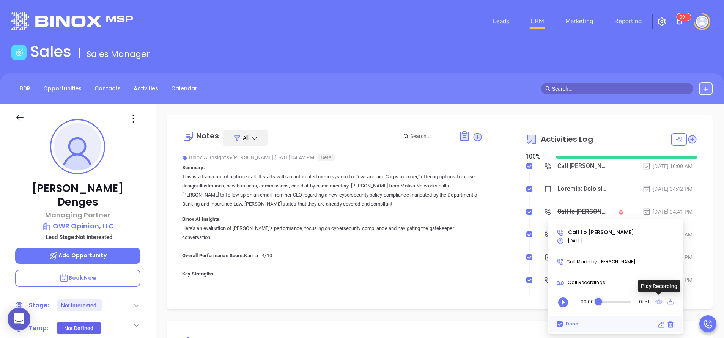 The width and height of the screenshot is (724, 338). Describe the element at coordinates (659, 286) in the screenshot. I see `div: Play Recording` at that location.